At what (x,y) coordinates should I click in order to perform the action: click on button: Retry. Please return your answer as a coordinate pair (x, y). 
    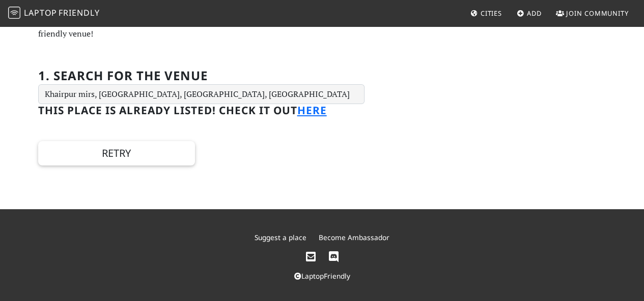
    Looking at the image, I should click on (116, 153).